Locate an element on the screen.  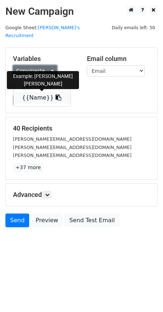
h5: 40 Recipients is located at coordinates (81, 128).